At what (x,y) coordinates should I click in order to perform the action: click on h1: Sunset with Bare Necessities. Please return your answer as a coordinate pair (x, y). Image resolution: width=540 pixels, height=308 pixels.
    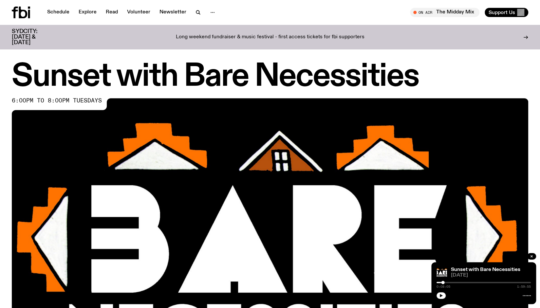
    Looking at the image, I should click on (270, 77).